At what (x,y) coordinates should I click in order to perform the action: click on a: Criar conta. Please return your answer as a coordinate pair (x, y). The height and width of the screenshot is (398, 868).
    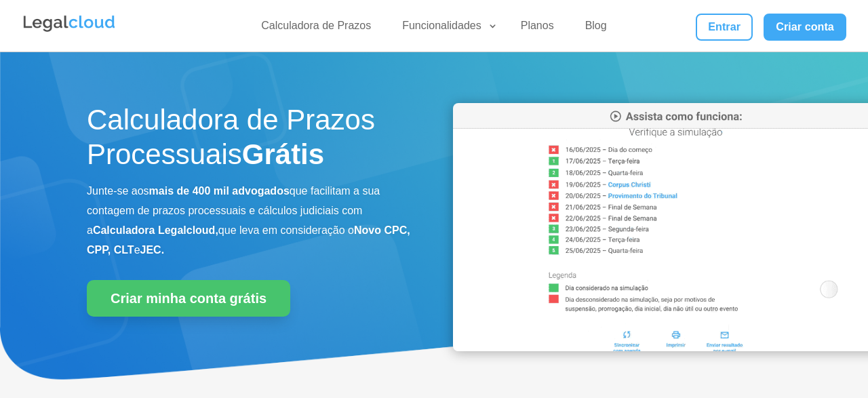
    Looking at the image, I should click on (806, 27).